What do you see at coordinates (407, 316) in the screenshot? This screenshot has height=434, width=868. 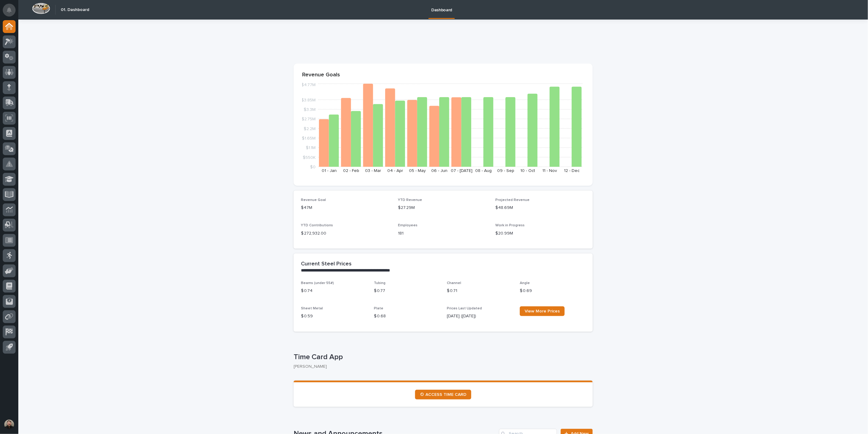 I see `p: $ 0.68` at bounding box center [407, 316].